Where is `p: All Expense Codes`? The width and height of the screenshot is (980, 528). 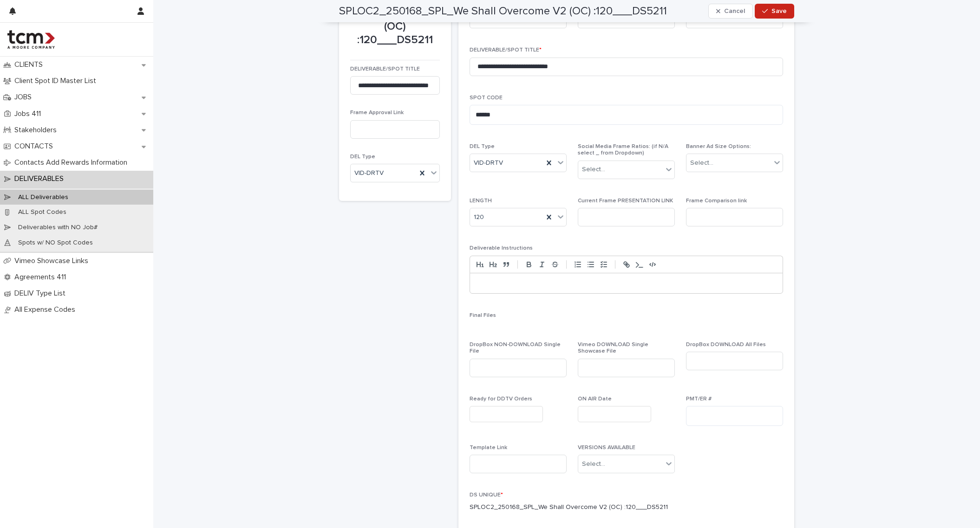
p: All Expense Codes is located at coordinates (46, 310).